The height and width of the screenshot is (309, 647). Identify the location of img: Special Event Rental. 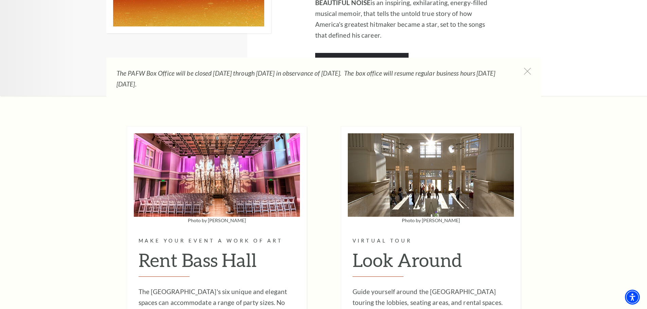
(217, 175).